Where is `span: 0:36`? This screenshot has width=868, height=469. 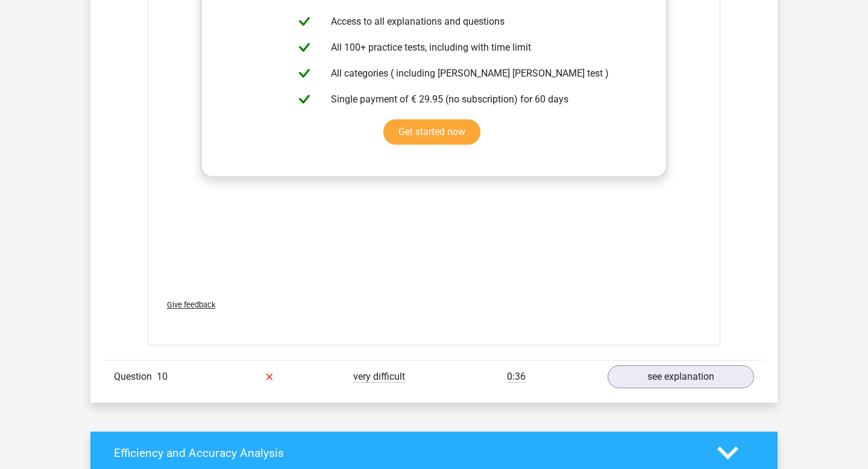 span: 0:36 is located at coordinates (516, 377).